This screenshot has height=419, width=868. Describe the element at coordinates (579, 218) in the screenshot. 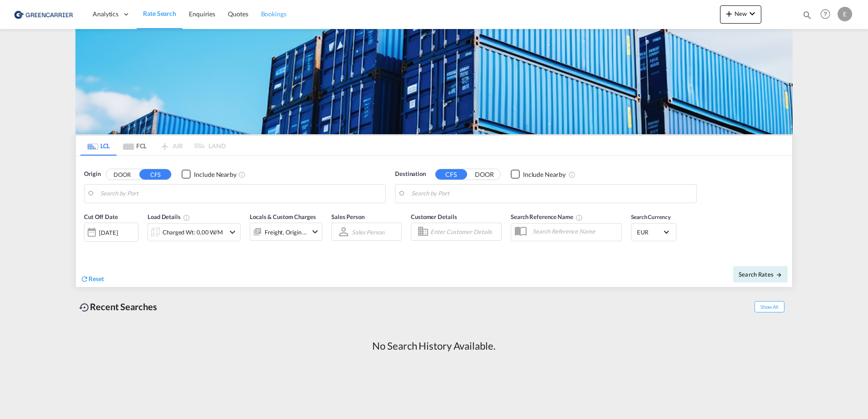

I see `md-icon: Your search will be saved by the below given name` at that location.